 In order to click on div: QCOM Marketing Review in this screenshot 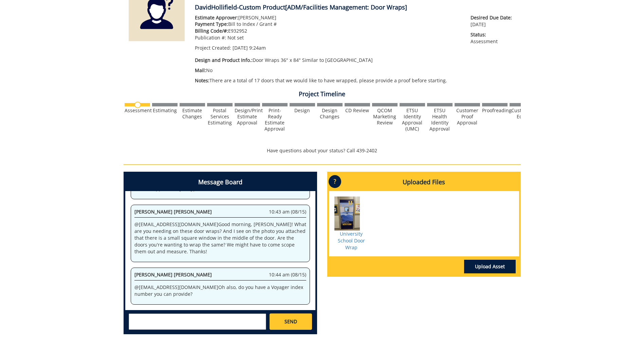, I will do `click(385, 116)`.